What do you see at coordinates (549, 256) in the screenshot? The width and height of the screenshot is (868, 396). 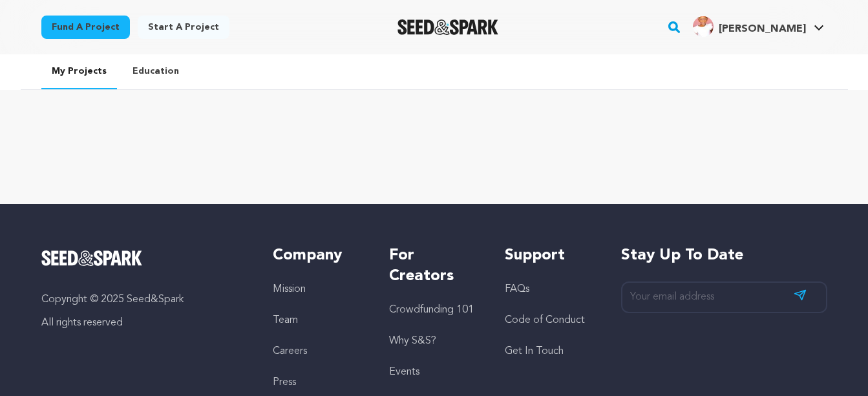 I see `h5: Support` at bounding box center [549, 256].